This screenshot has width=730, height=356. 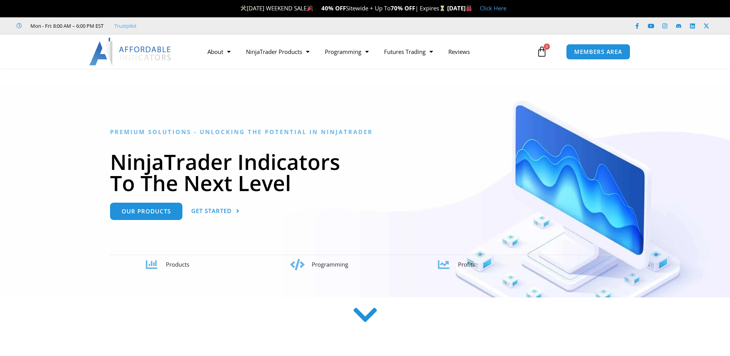 What do you see at coordinates (547, 47) in the screenshot?
I see `span: 0` at bounding box center [547, 47].